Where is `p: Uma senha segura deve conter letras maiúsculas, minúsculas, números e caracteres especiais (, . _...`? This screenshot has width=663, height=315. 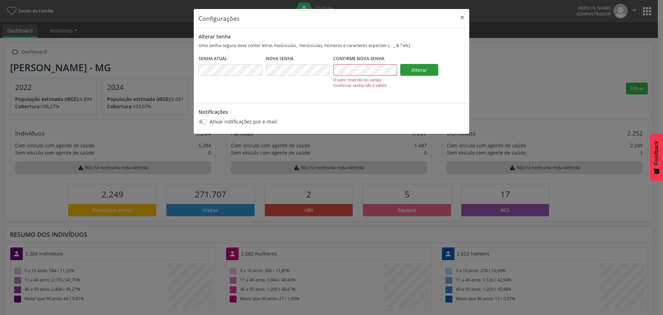 p: Uma senha segura deve conter letras maiúsculas, minúsculas, números e caracteres especiais (, . _... is located at coordinates (332, 45).